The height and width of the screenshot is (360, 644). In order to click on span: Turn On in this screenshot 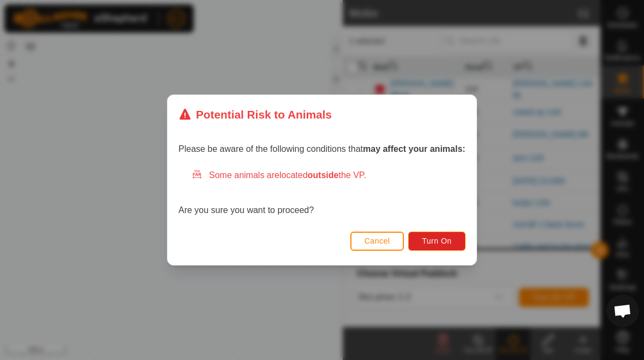, I will do `click(437, 241)`.